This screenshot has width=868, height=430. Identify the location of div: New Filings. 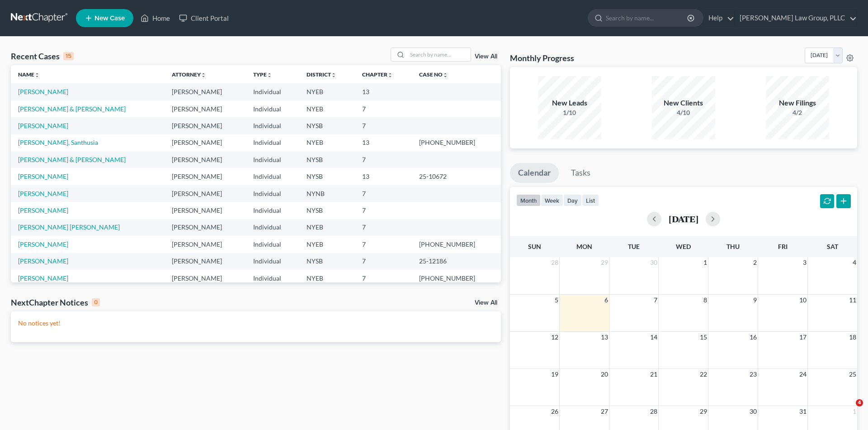
(798, 103).